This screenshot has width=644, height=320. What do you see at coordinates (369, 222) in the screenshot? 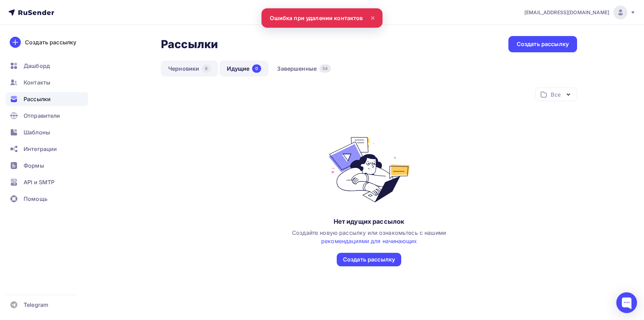
I see `div: Нет идущих рассылок` at bounding box center [369, 222].